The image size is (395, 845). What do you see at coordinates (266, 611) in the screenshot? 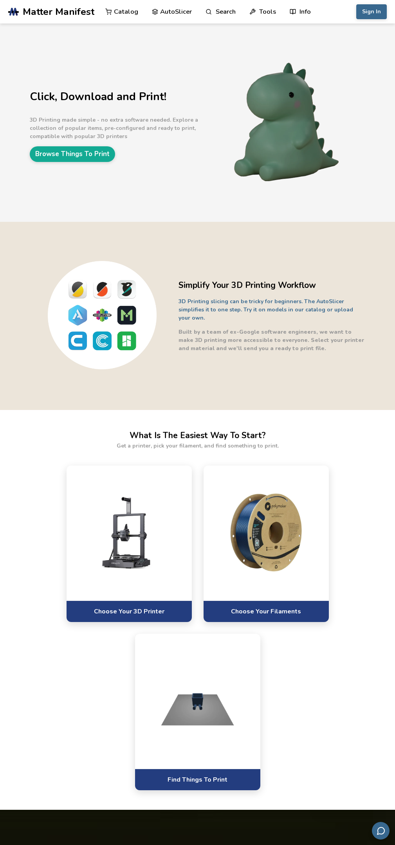
I see `a: Choose Your Filaments` at bounding box center [266, 611].